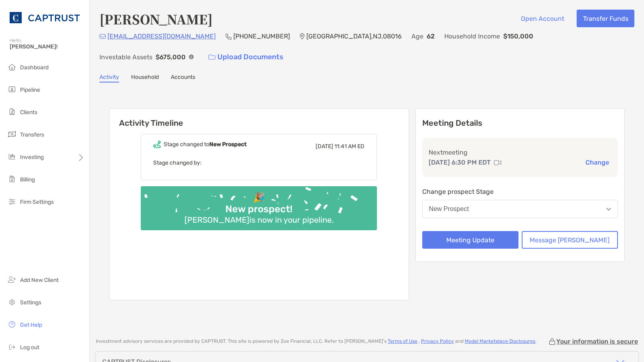  What do you see at coordinates (597, 162) in the screenshot?
I see `button: Change` at bounding box center [597, 162].